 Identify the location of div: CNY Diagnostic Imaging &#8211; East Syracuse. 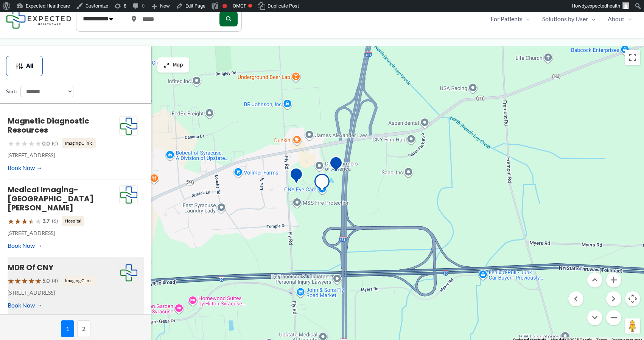
(296, 177).